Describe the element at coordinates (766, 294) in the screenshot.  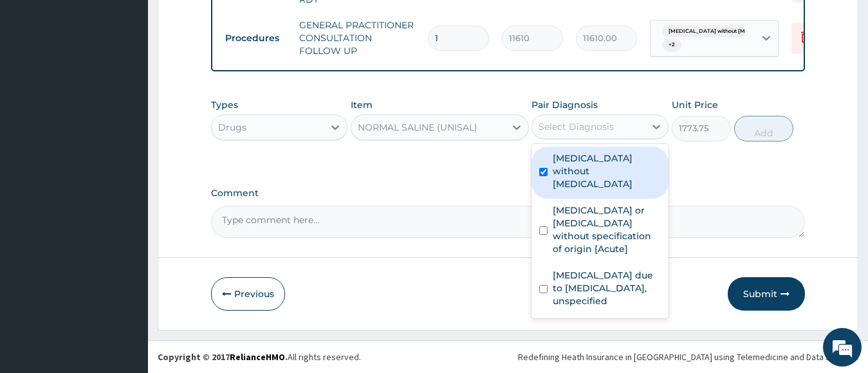
I see `button: Submit` at that location.